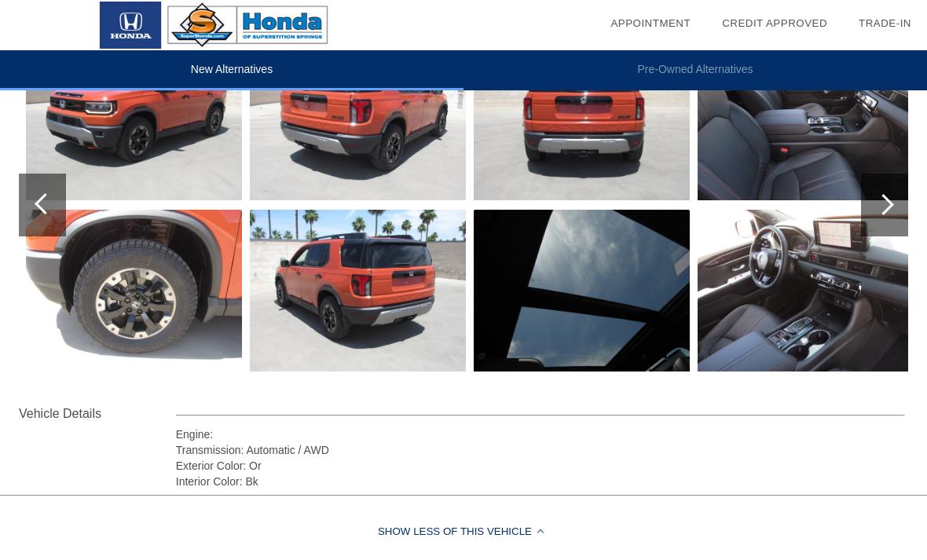 This screenshot has height=560, width=927. I want to click on img: 7.jpg, so click(581, 291).